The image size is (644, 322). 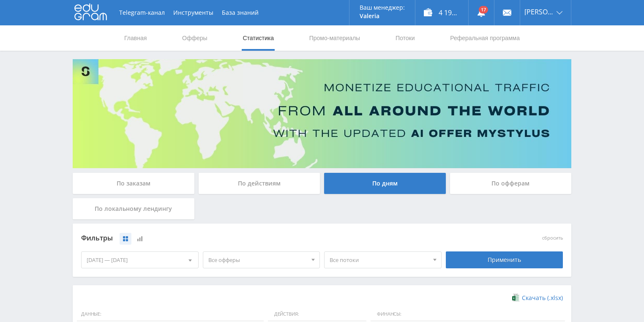 What do you see at coordinates (542, 297) in the screenshot?
I see `span: Скачать (.xlsx)` at bounding box center [542, 297].